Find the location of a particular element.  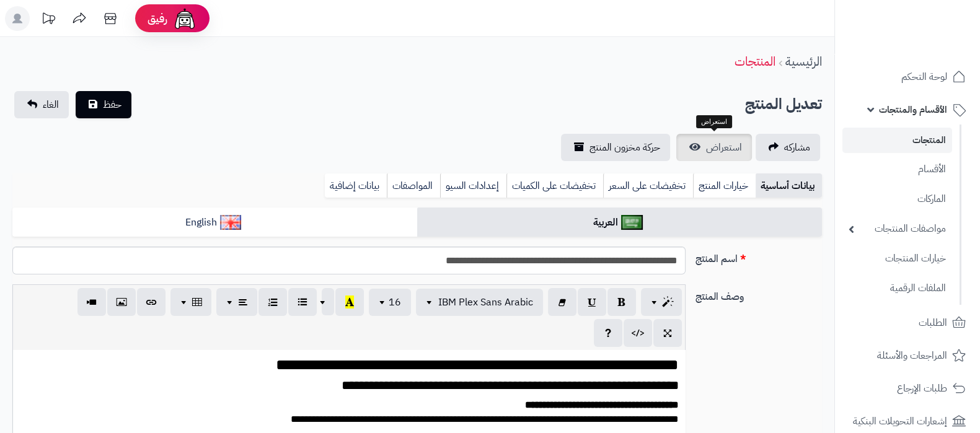

div: استعراض is located at coordinates (714, 122).